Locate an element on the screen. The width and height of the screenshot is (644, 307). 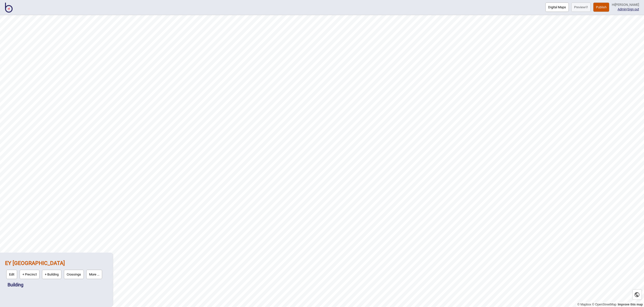
div: EY Sydney is located at coordinates (57, 269).